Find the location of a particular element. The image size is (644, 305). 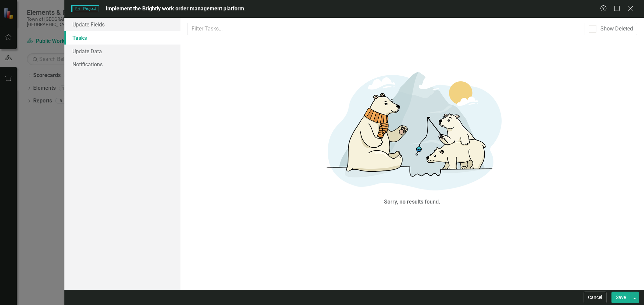

img: No results found is located at coordinates (412, 130).